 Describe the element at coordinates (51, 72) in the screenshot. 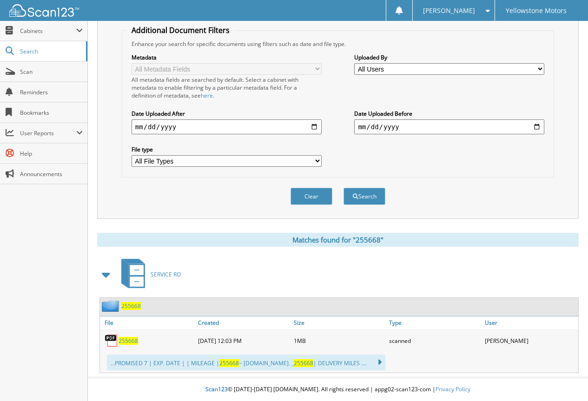

I see `span: Scan` at that location.